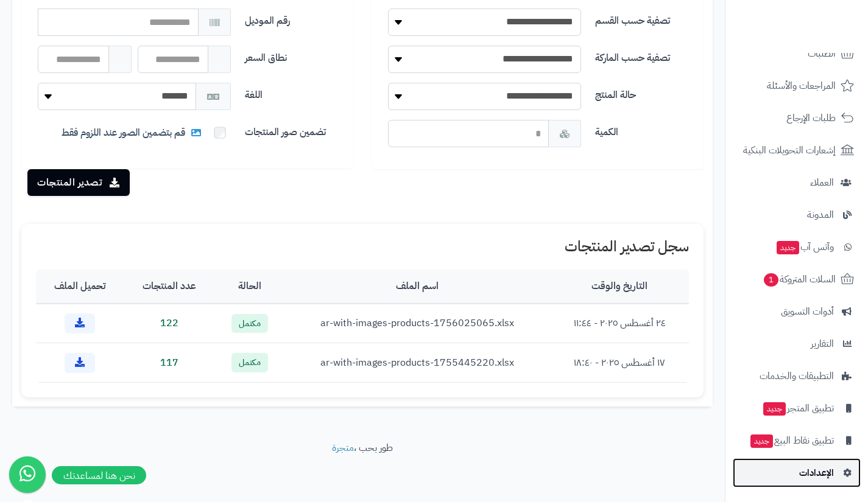 The image size is (868, 502). Describe the element at coordinates (293, 56) in the screenshot. I see `label: نطاق السعر` at that location.